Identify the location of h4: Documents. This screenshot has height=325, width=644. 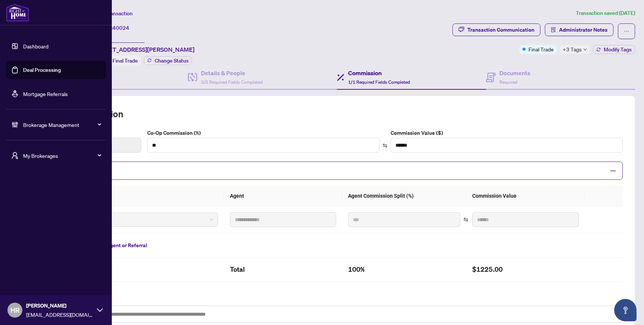
(515, 73).